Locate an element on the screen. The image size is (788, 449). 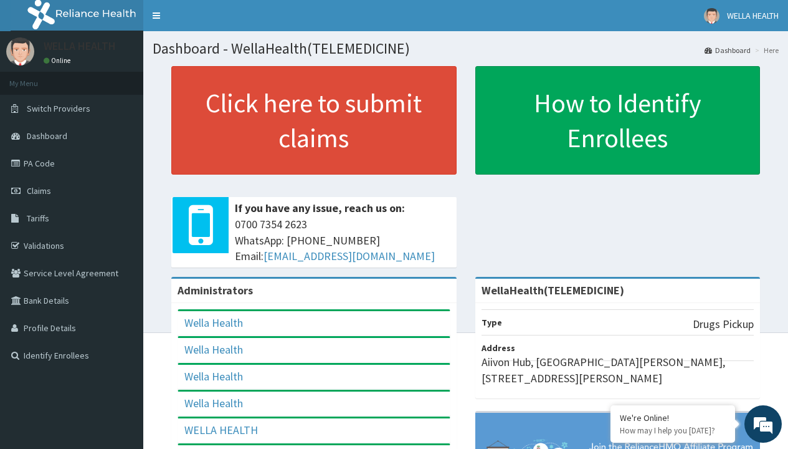
strong: WellaHealth(TELEMEDICINE) is located at coordinates (553, 290).